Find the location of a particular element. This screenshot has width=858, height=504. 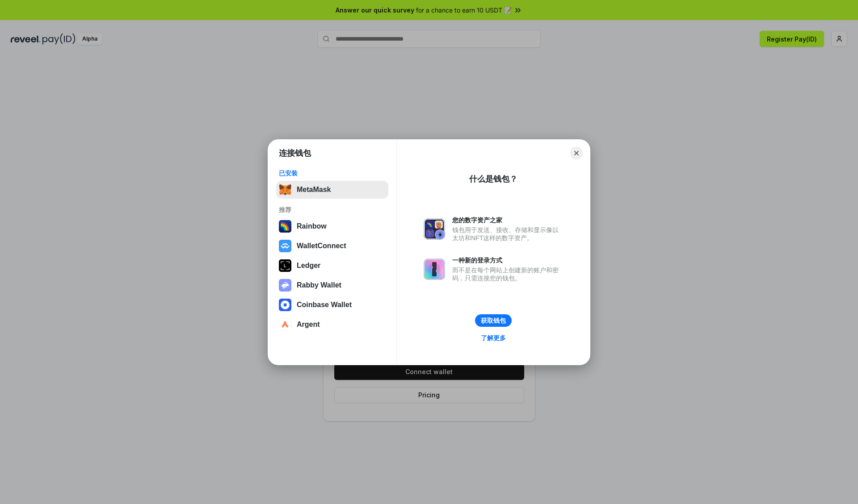

div: 了解更多 is located at coordinates (494, 338).